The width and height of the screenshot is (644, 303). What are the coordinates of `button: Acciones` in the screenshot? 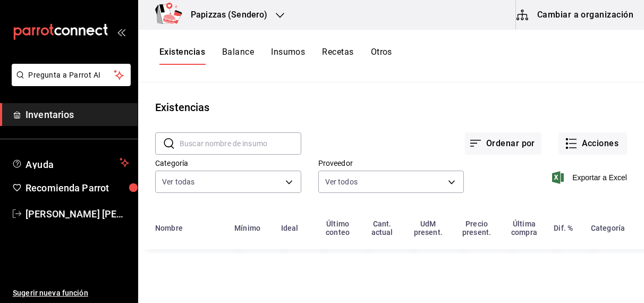 It's located at (593, 143).